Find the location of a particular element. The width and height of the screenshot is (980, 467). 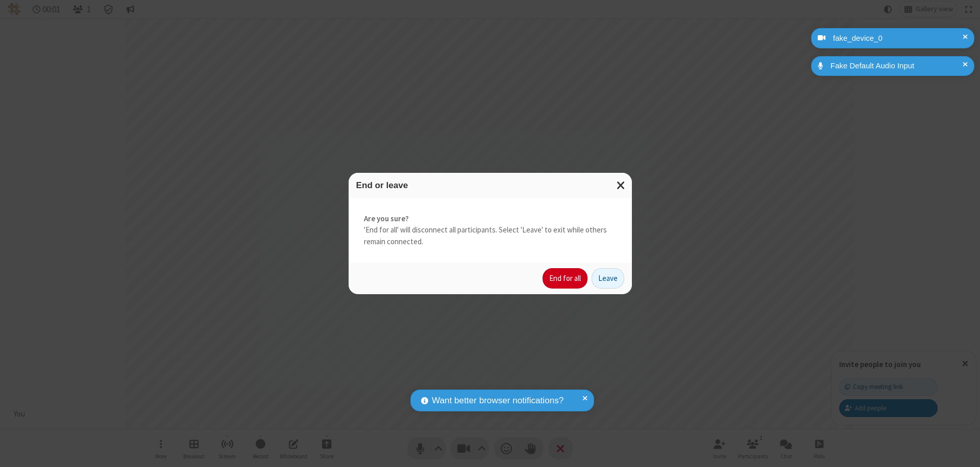

button: Close modal is located at coordinates (621, 185).